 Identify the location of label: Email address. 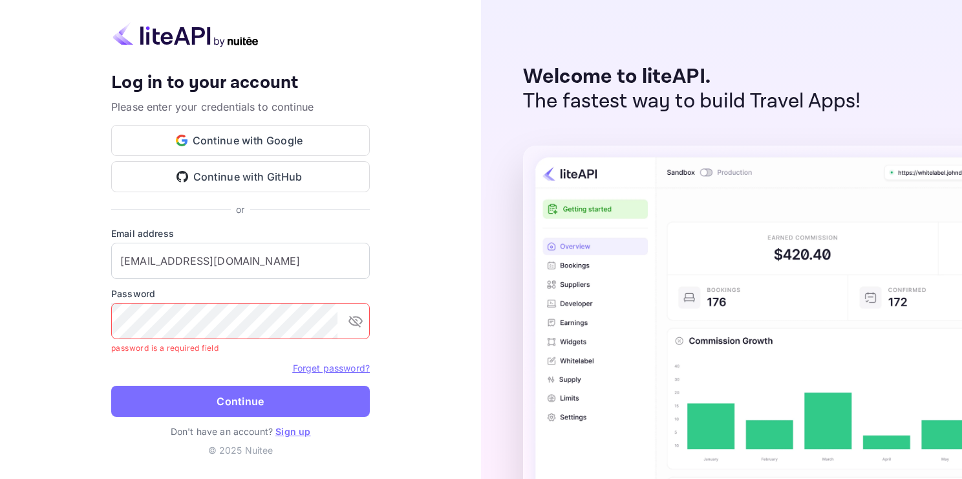
(241, 233).